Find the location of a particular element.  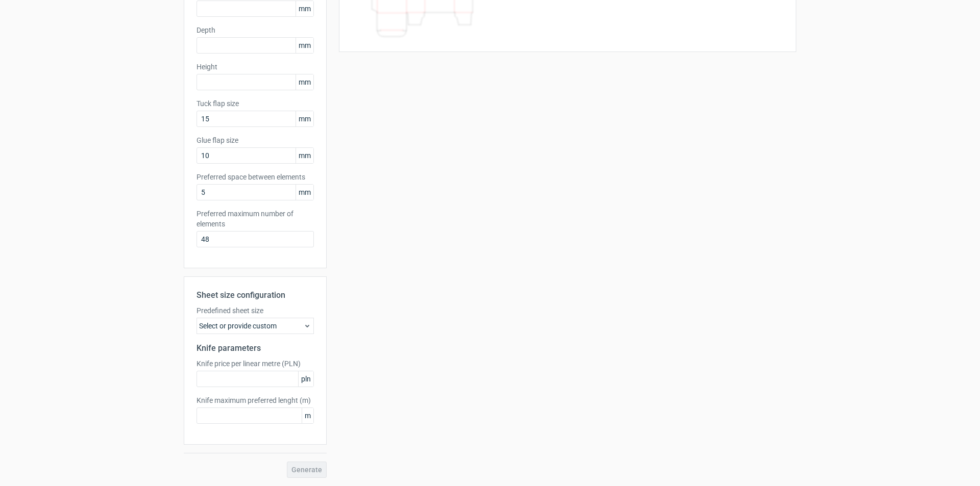

label: Knife maximum preferred lenght (m) is located at coordinates (255, 401).